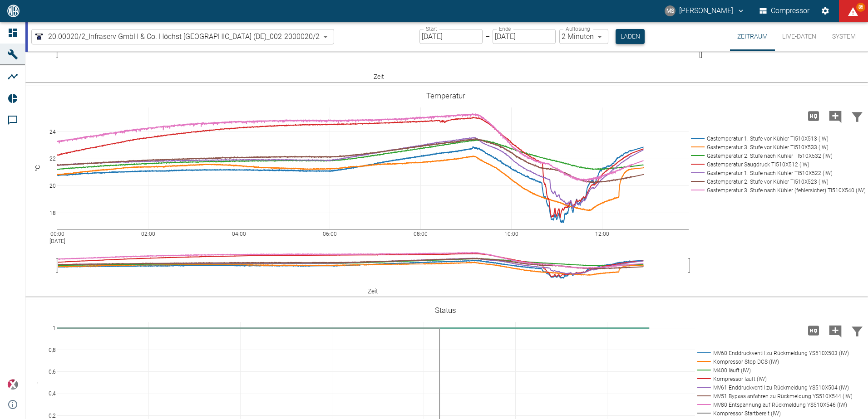 This screenshot has height=419, width=868. I want to click on label: Start, so click(432, 28).